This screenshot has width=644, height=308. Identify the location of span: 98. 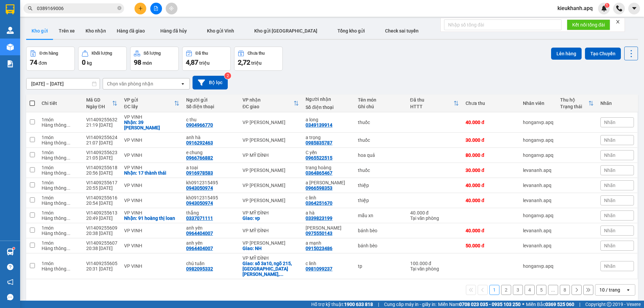
(138, 62).